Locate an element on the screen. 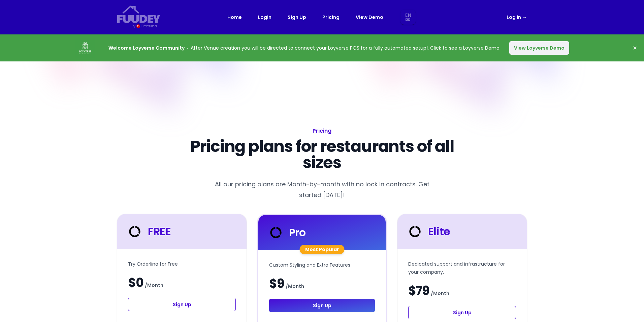 Image resolution: width=644 pixels, height=322 pixels. span: $79 is located at coordinates (419, 291).